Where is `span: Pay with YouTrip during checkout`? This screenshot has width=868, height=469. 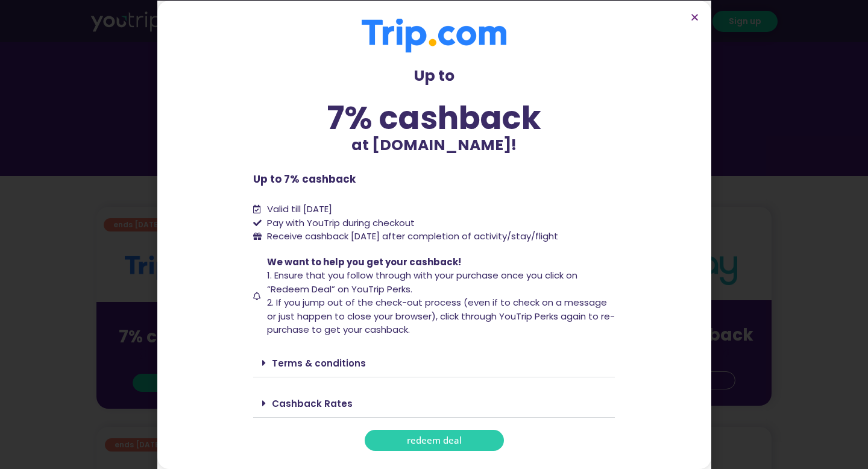 span: Pay with YouTrip during checkout is located at coordinates (339, 223).